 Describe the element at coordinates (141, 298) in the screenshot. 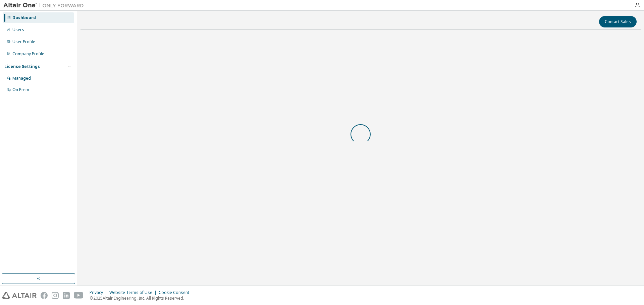

I see `p: © 2025 Altair Engineering, Inc. All Rights Reserved.` at that location.